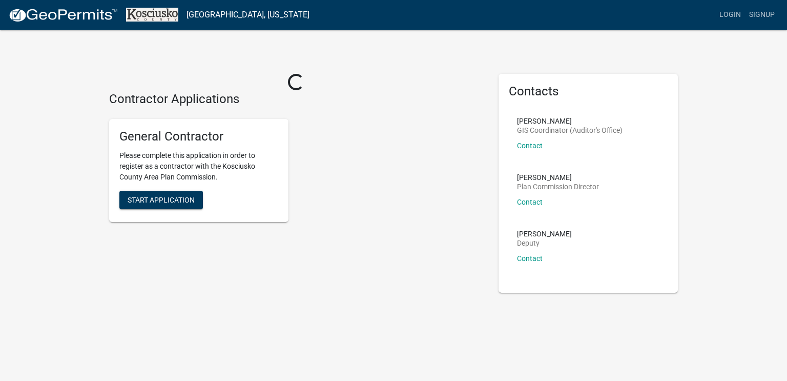 This screenshot has width=787, height=381. What do you see at coordinates (161, 199) in the screenshot?
I see `span: Start Application` at bounding box center [161, 199].